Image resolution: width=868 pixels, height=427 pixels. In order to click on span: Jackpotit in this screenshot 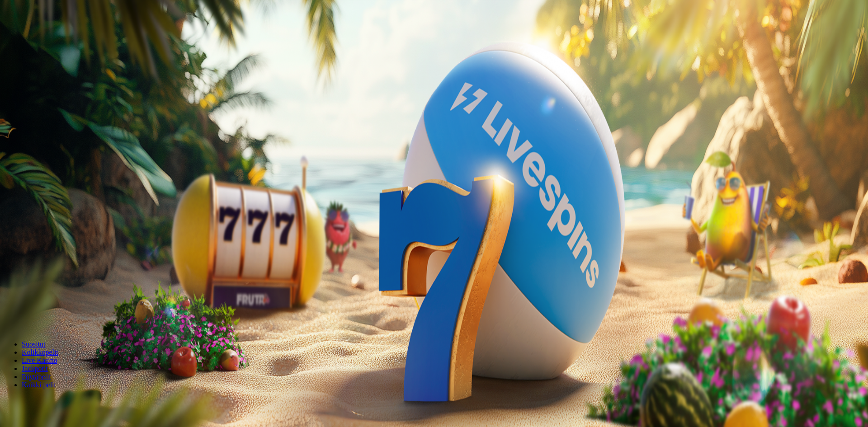, I will do `click(35, 368)`.